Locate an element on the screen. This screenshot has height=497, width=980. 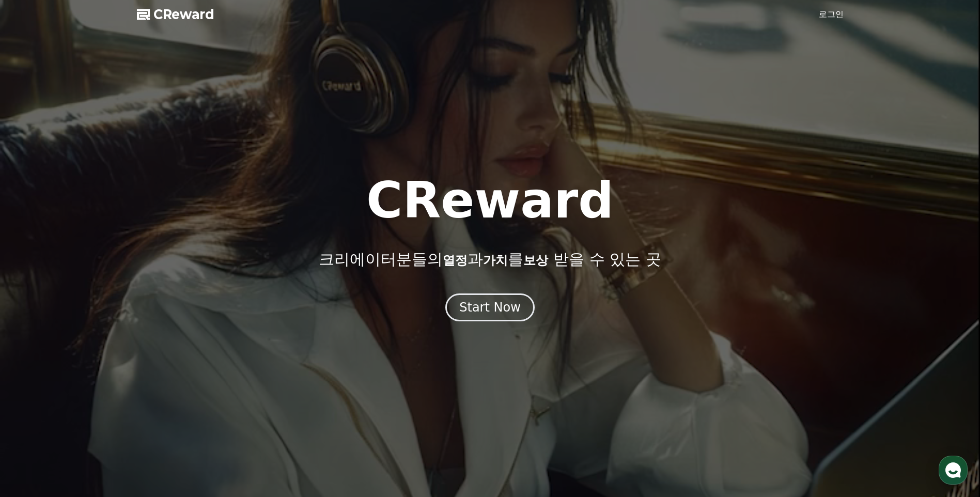
span: CReward is located at coordinates (183, 14).